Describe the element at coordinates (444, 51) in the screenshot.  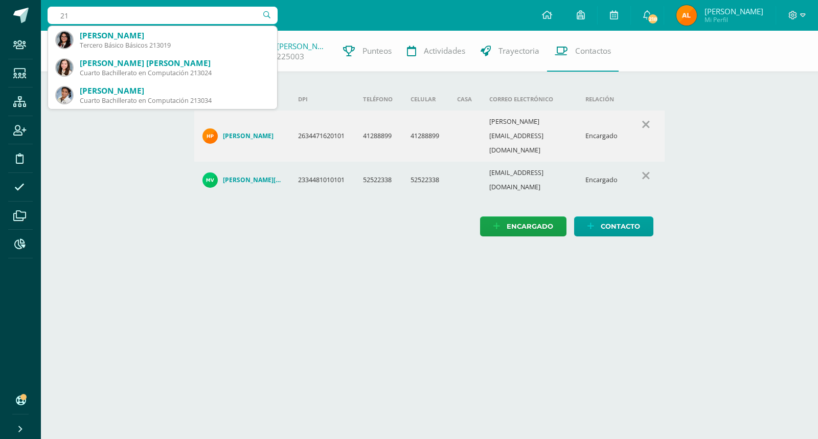
I see `span: Actividades` at that location.